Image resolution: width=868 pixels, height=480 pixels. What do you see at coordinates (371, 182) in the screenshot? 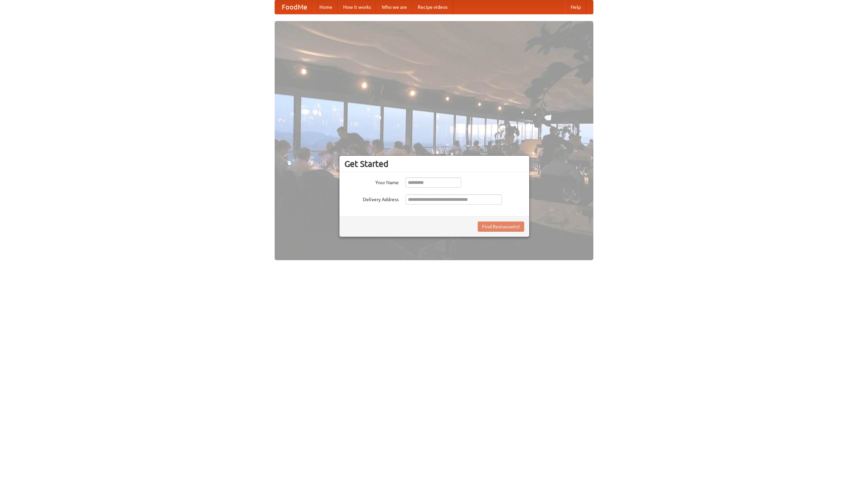
I see `label: Your Name` at bounding box center [371, 182].